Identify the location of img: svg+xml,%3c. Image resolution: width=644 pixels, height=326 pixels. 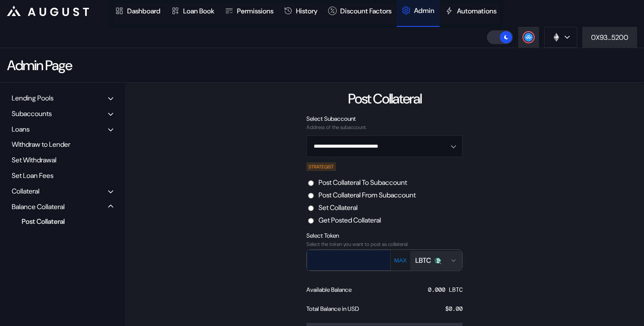
(440, 262).